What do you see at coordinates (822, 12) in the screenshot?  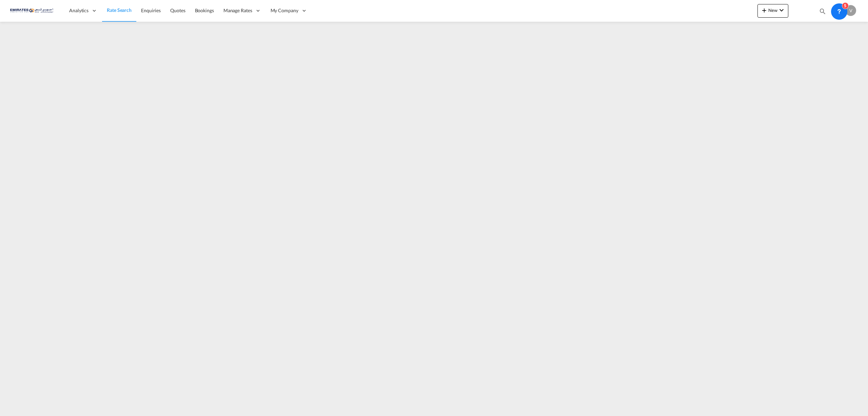 I see `md-icon: icon-magnify` at bounding box center [822, 12].